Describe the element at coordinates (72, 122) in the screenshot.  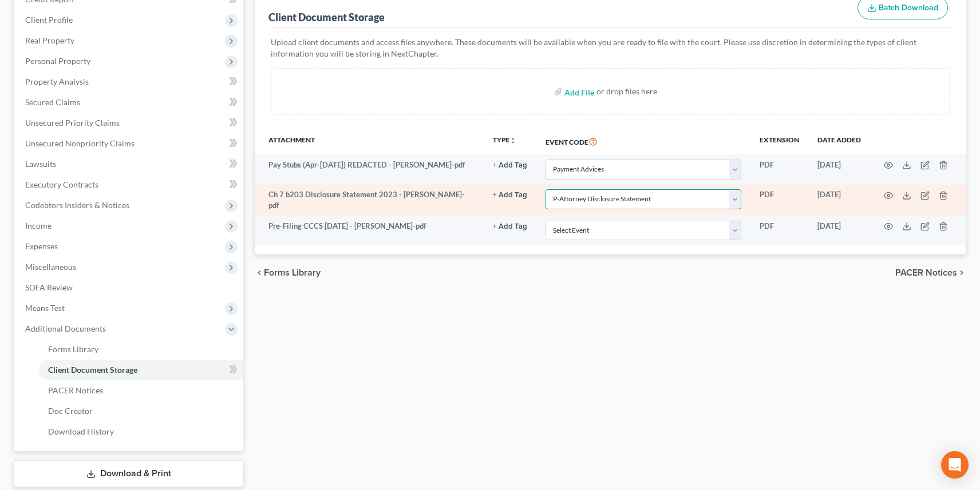
I see `span: Unsecured Priority Claims` at that location.